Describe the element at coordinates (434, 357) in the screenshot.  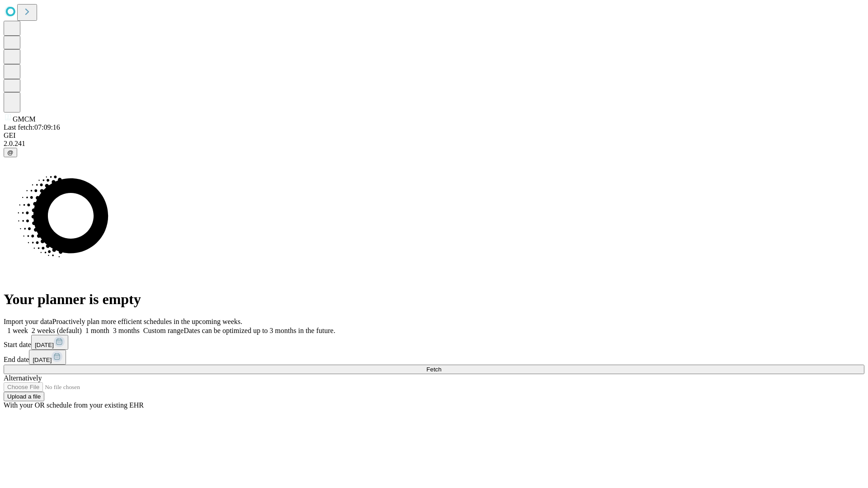
I see `div: End date` at that location.